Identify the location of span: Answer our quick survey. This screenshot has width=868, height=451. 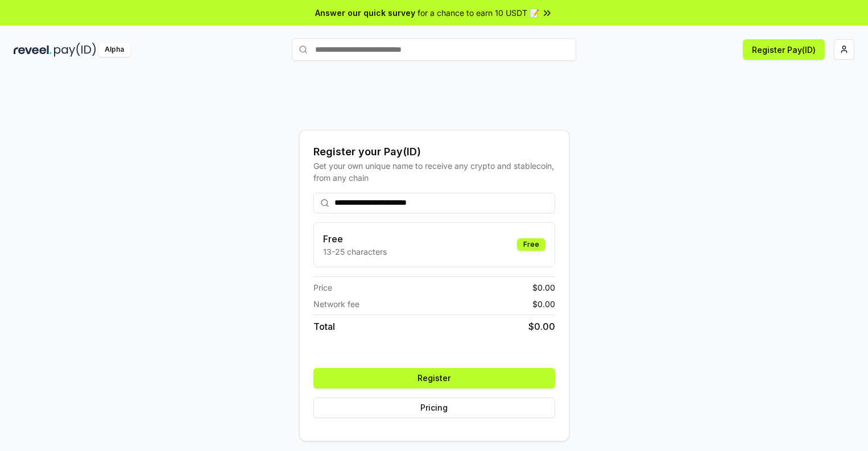
(365, 13).